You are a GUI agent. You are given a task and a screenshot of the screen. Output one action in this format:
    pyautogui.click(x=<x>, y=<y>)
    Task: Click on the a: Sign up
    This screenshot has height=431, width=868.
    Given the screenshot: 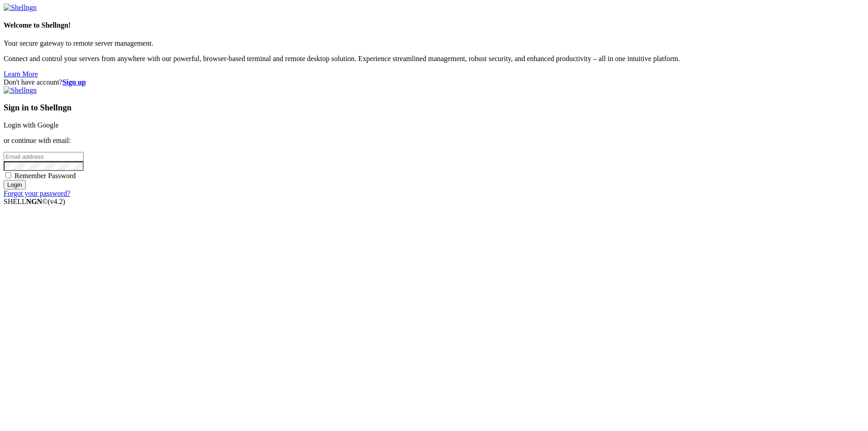 What is the action you would take?
    pyautogui.click(x=74, y=82)
    